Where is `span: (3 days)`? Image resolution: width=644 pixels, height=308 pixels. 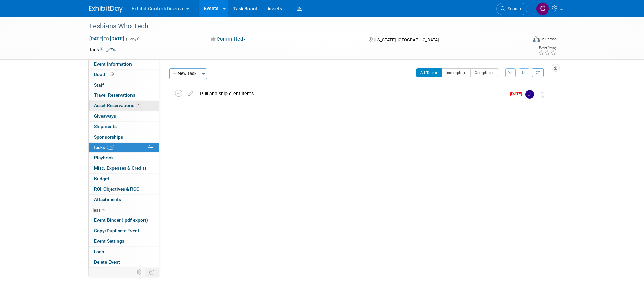 span: (3 days) is located at coordinates (132, 39).